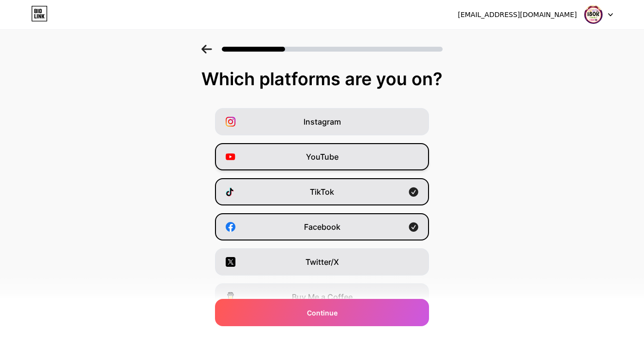  Describe the element at coordinates (593, 15) in the screenshot. I see `img: mrtechbdofficial` at that location.